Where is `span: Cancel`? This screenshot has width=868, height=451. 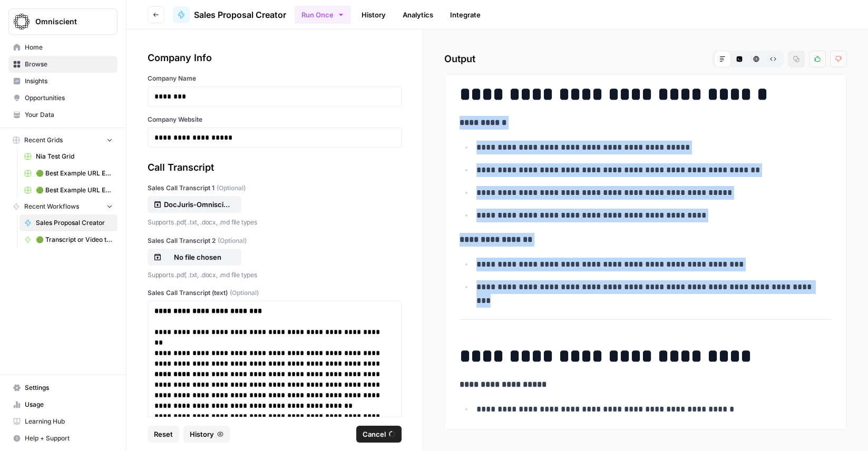
span: Cancel is located at coordinates (374, 434).